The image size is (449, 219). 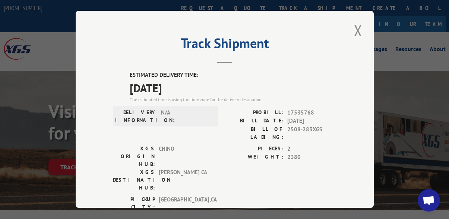 I want to click on label: XGS DESTINATION HUB:, so click(x=134, y=179).